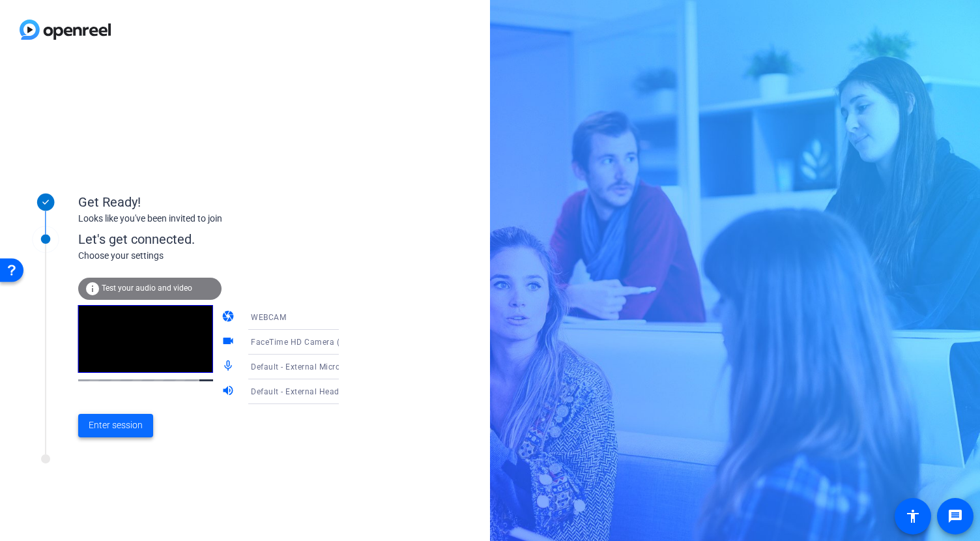 This screenshot has height=541, width=980. I want to click on div: Let's get connected., so click(222, 239).